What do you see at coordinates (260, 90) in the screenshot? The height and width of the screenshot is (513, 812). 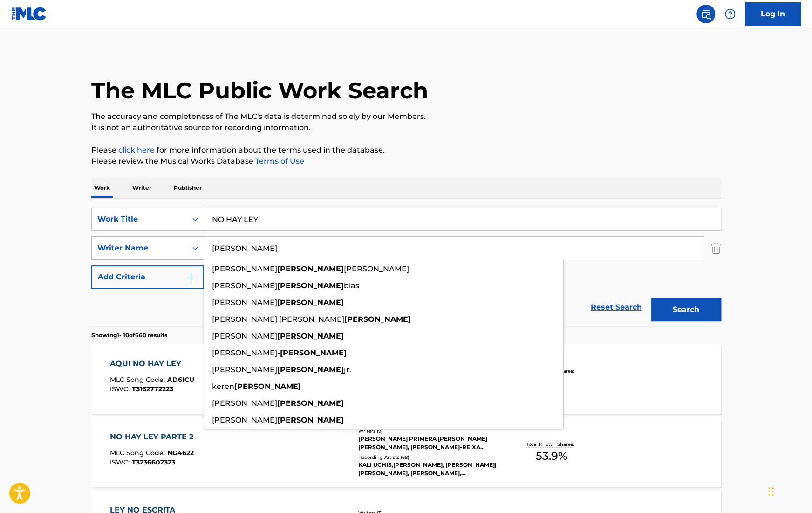 I see `h1: The MLC Public Work Search` at bounding box center [260, 90].